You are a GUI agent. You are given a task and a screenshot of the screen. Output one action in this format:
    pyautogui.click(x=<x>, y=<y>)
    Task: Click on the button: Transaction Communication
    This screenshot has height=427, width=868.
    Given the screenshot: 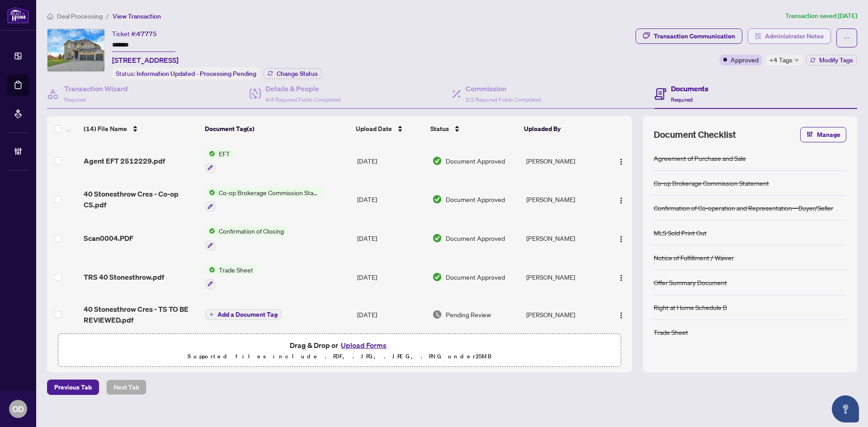 What is the action you would take?
    pyautogui.click(x=689, y=36)
    